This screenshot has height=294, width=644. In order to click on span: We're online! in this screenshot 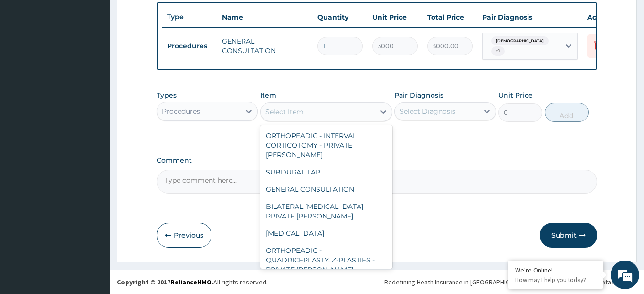, I will do `click(94, 135)`.